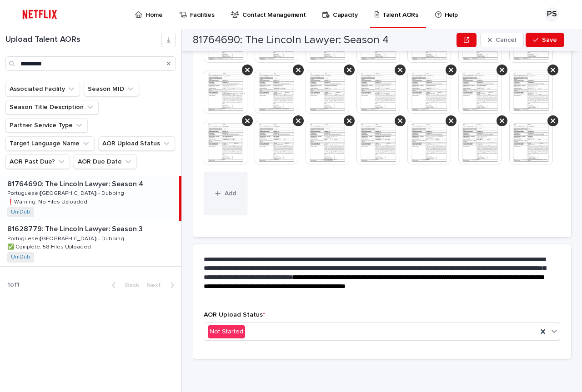 Image resolution: width=582 pixels, height=392 pixels. I want to click on button: AOR Past Due?, so click(38, 162).